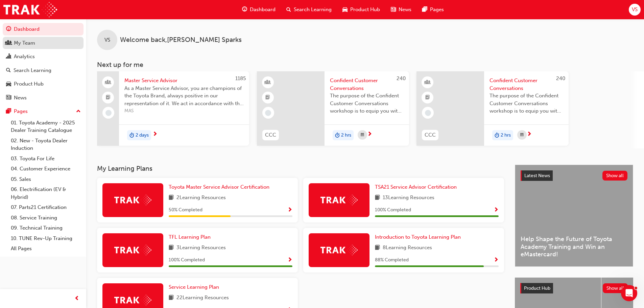  What do you see at coordinates (417, 187) in the screenshot?
I see `a: TSA21 Service Advisor Certification` at bounding box center [417, 187].